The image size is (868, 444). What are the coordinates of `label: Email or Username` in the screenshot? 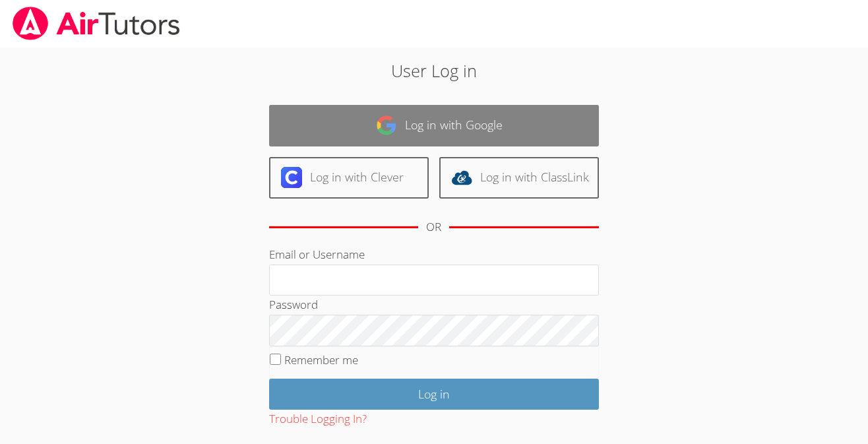 It's located at (316, 254).